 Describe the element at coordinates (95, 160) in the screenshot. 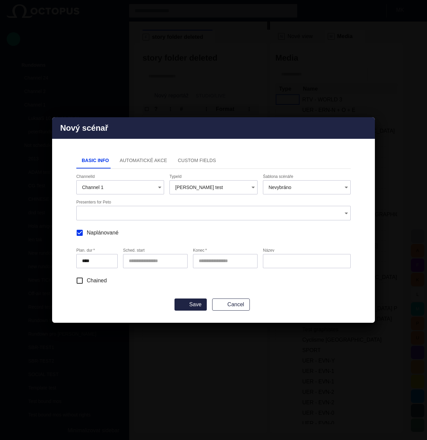

I see `button: Basic Info` at that location.